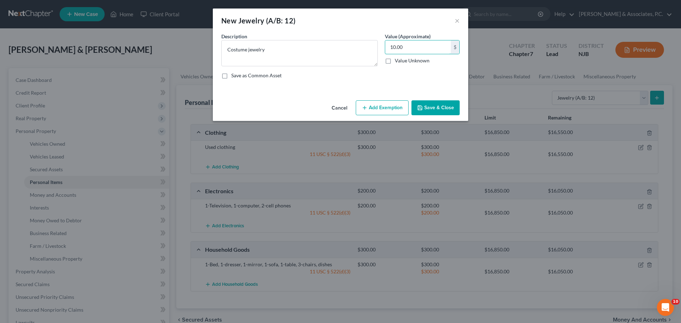 Image resolution: width=681 pixels, height=323 pixels. I want to click on button: Save & Close, so click(435, 108).